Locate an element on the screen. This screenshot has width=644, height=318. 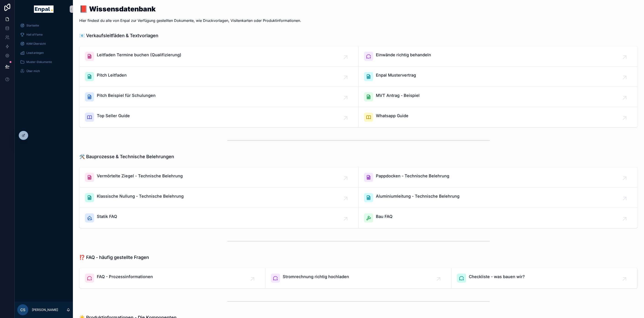
a: Über mich is located at coordinates (44, 71).